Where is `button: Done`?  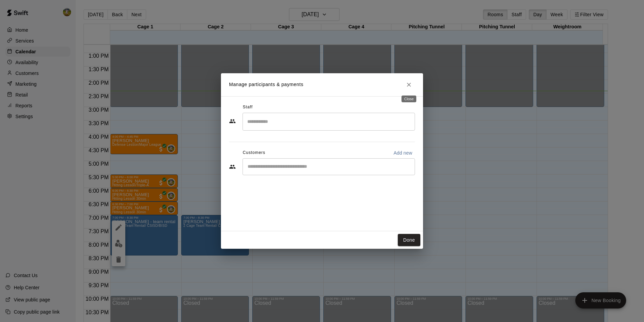 button: Done is located at coordinates (409, 240).